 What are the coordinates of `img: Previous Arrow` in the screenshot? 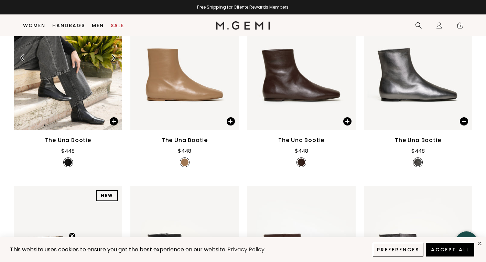 It's located at (23, 58).